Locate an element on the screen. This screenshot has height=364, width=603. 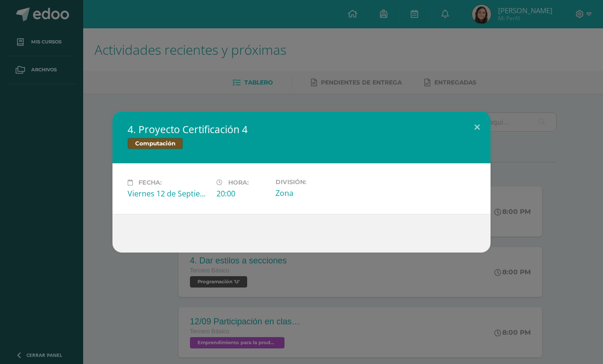
span: Computación is located at coordinates (155, 144).